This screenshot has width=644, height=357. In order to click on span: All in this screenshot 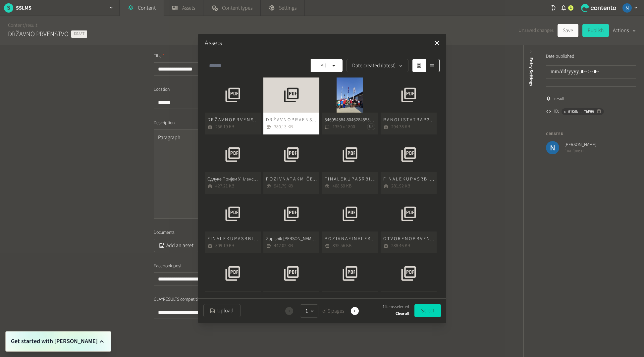, I will do `click(323, 66)`.